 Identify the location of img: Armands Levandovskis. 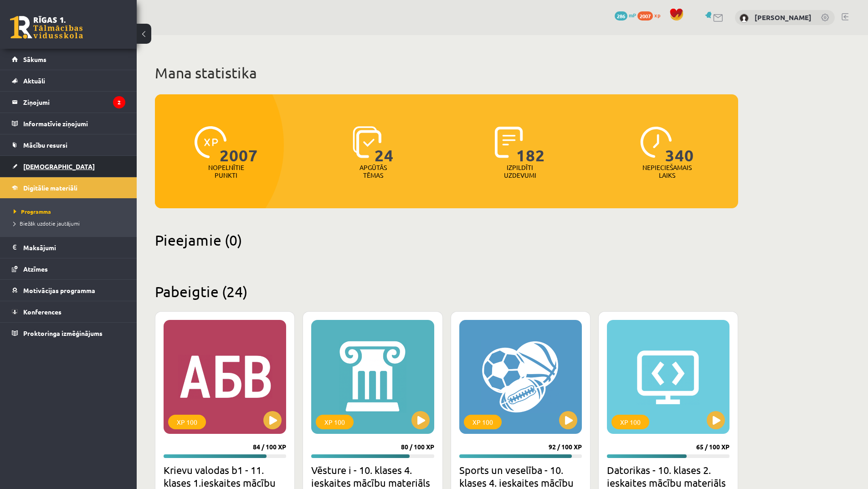
(745, 18).